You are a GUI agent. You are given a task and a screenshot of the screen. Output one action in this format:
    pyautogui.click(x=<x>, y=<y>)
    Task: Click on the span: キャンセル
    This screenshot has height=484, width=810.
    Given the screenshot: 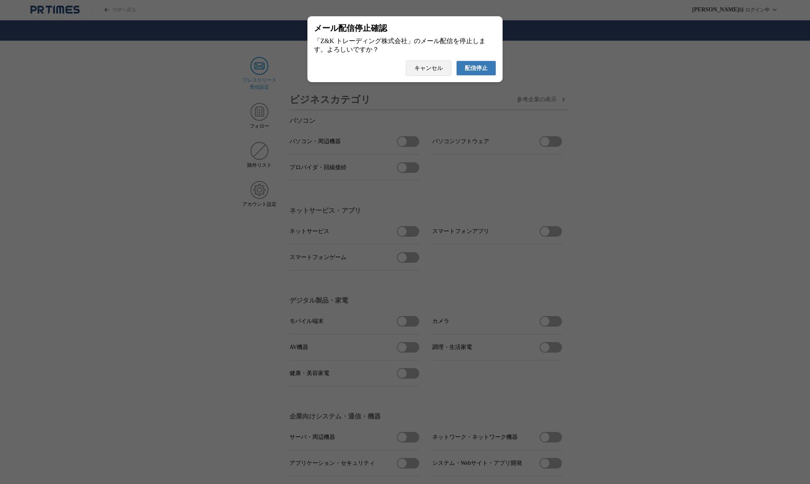 What is the action you would take?
    pyautogui.click(x=429, y=68)
    